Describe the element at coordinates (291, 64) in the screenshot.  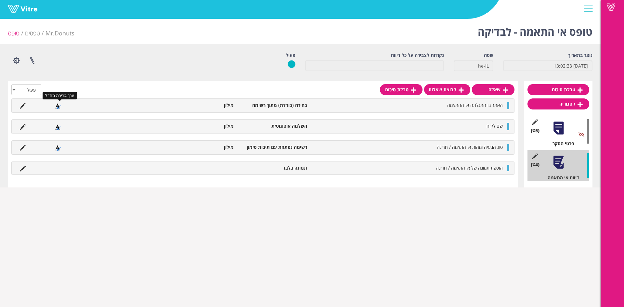
I see `img: yes` at that location.